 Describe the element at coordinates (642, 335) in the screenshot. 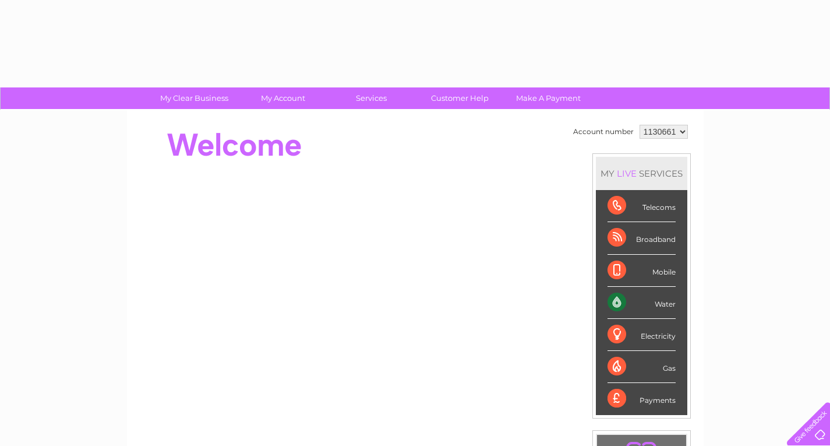

I see `div: Electricity` at that location.